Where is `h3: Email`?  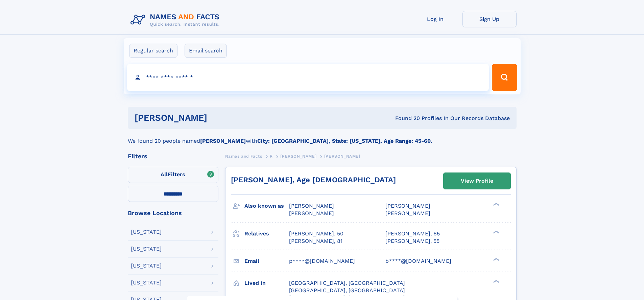
h3: Email is located at coordinates (267, 261).